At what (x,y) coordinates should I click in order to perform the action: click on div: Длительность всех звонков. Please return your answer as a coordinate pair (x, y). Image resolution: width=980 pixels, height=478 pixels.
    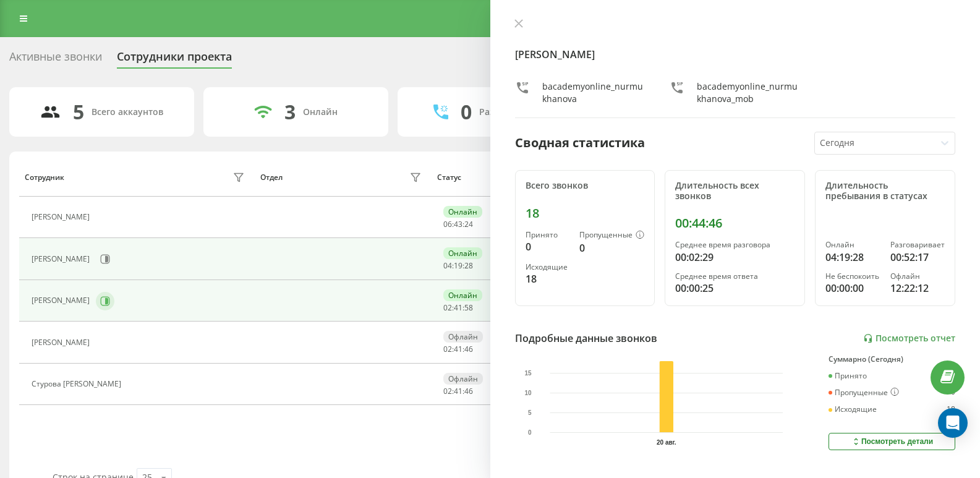
    Looking at the image, I should click on (734, 191).